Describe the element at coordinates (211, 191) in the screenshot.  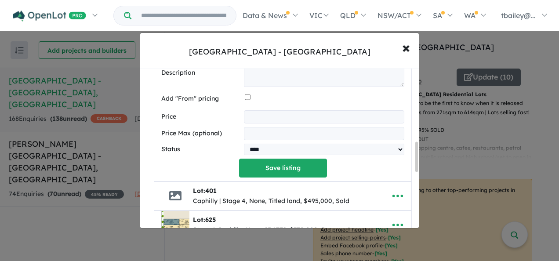
I see `span: 401` at that location.